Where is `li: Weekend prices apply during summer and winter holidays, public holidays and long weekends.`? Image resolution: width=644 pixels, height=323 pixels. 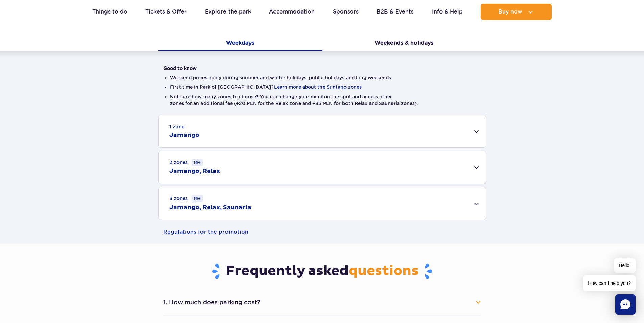 li: Weekend prices apply during summer and winter holidays, public holidays and long weekends. is located at coordinates (322, 78).